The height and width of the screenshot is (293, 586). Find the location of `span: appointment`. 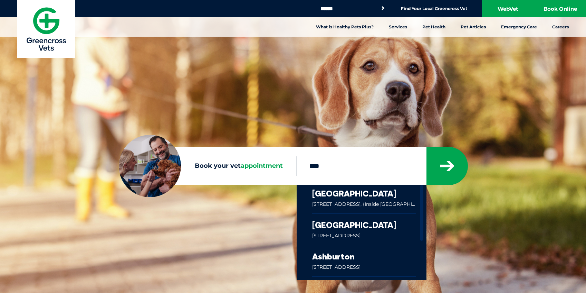

span: appointment is located at coordinates (262, 165).